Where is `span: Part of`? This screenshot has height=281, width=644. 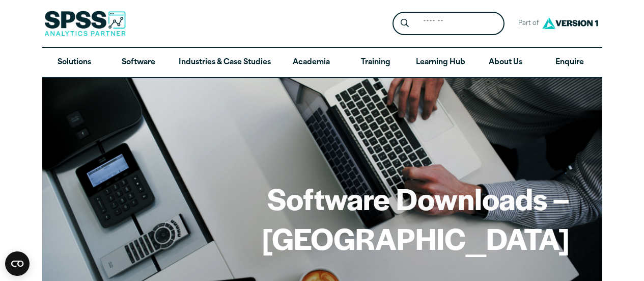 span: Part of is located at coordinates (526, 23).